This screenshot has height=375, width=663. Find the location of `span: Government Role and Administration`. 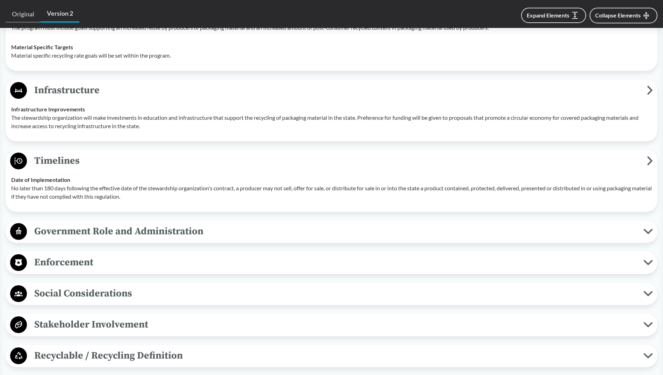

span: Government Role and Administration is located at coordinates (335, 231).